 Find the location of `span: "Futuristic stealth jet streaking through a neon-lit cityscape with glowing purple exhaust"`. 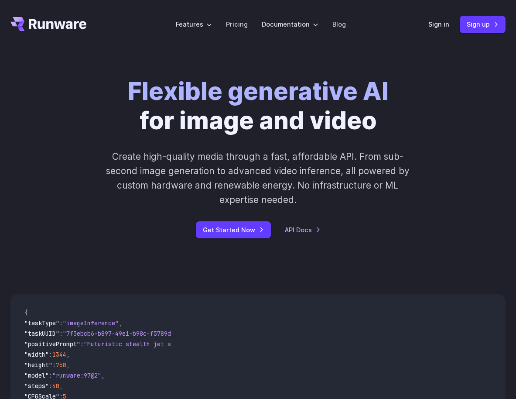

span: "Futuristic stealth jet streaking through a neon-lit cityscape with glowing purple exhaust" is located at coordinates (243, 344).